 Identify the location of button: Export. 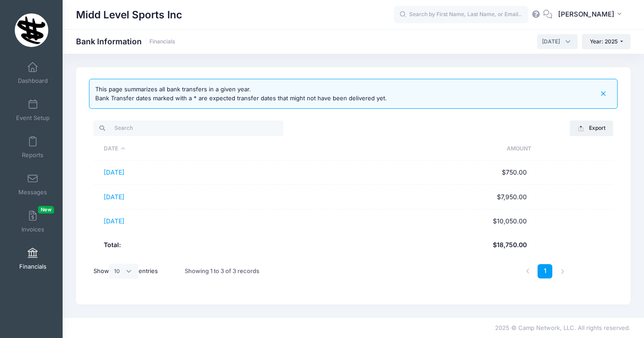
(591, 128).